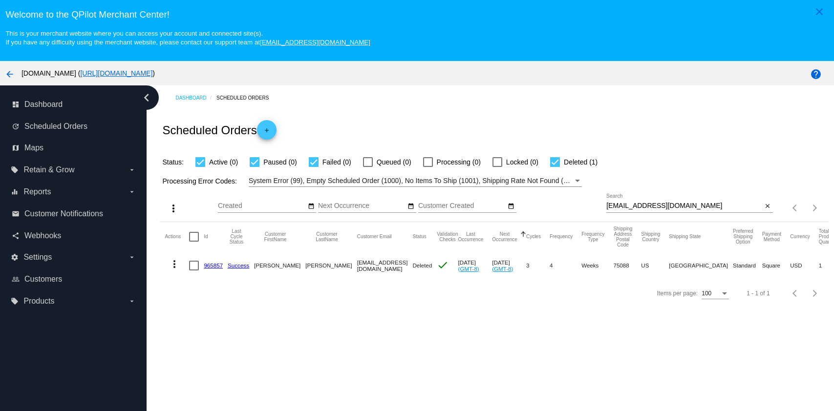  What do you see at coordinates (650, 237) in the screenshot?
I see `button: Change sorting for ShippingCountry` at bounding box center [650, 237].